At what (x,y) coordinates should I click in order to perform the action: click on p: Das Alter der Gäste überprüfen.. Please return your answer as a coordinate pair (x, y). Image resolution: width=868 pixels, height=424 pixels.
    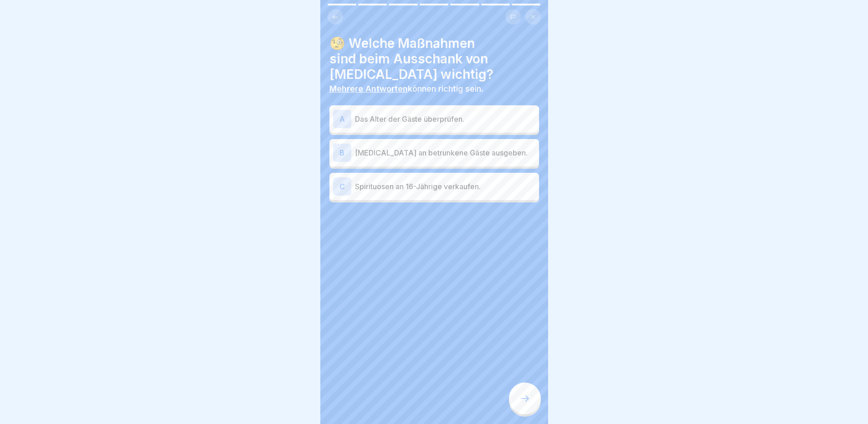
    Looking at the image, I should click on (445, 119).